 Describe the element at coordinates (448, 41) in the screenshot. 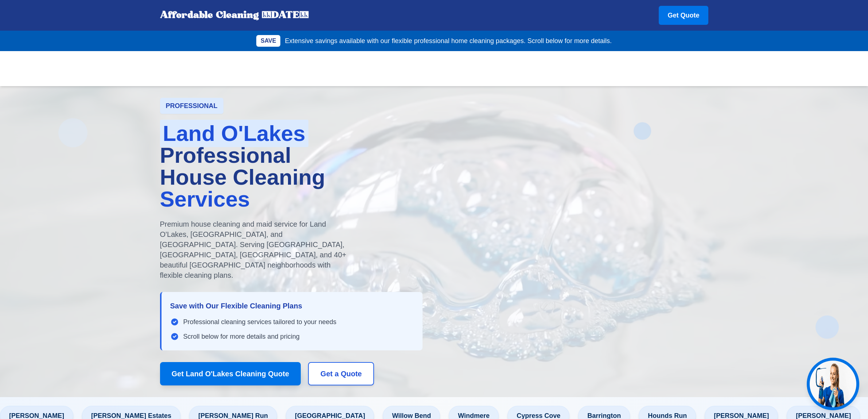

I see `p: Extensive savings available with our flexible professional home cleaning packages. Scroll below f...` at that location.